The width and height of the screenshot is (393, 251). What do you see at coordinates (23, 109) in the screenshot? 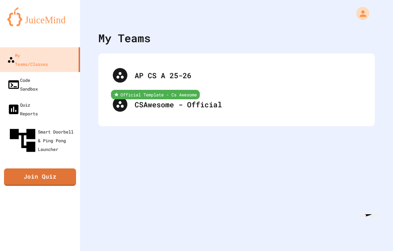
I see `div: Quiz Reports` at bounding box center [23, 109].